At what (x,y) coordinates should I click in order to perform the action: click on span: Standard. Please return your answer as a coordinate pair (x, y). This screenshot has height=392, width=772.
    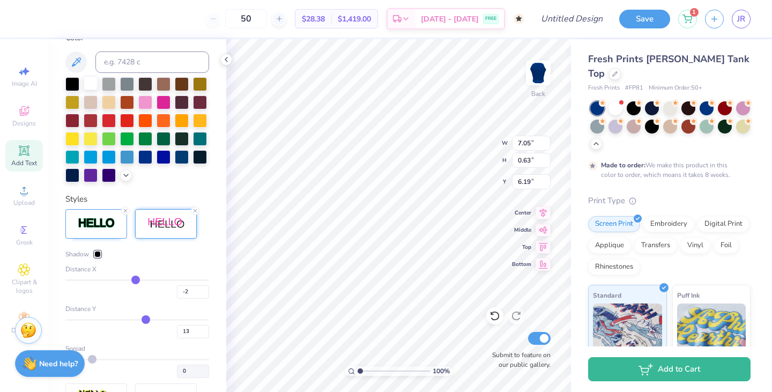
    Looking at the image, I should click on (607, 295).